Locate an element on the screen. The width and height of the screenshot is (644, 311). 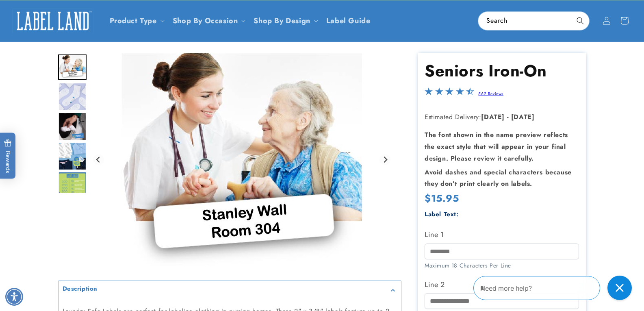
div: Accessibility Menu is located at coordinates (14, 296).